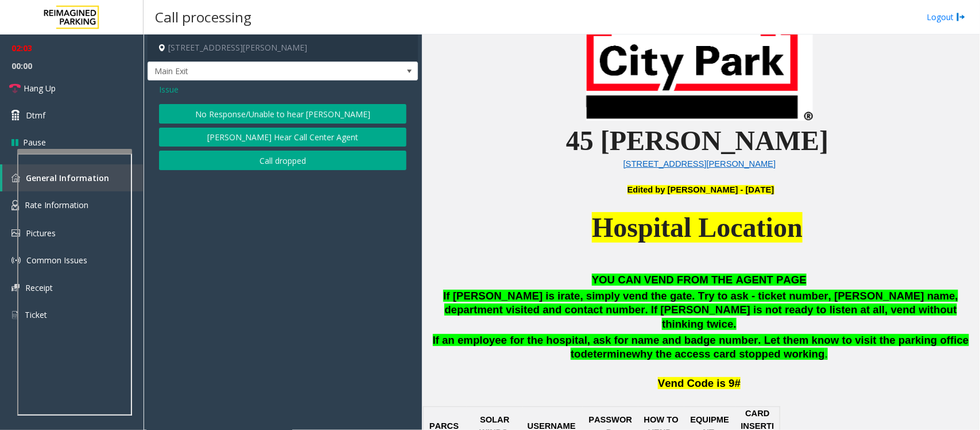 This screenshot has height=430, width=980. I want to click on button: Call dropped, so click(283, 161).